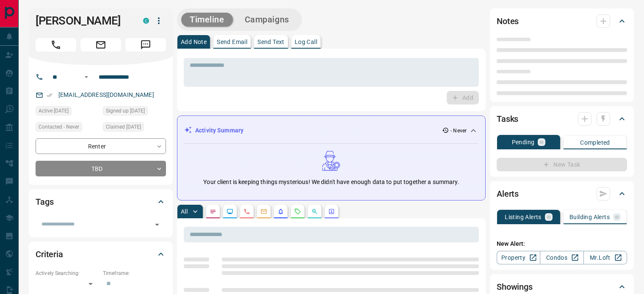 This screenshot has height=294, width=644. What do you see at coordinates (331, 182) in the screenshot?
I see `p: Your client is keeping things mysterious! We didn't have enough data to put together a summary.` at bounding box center [331, 182].